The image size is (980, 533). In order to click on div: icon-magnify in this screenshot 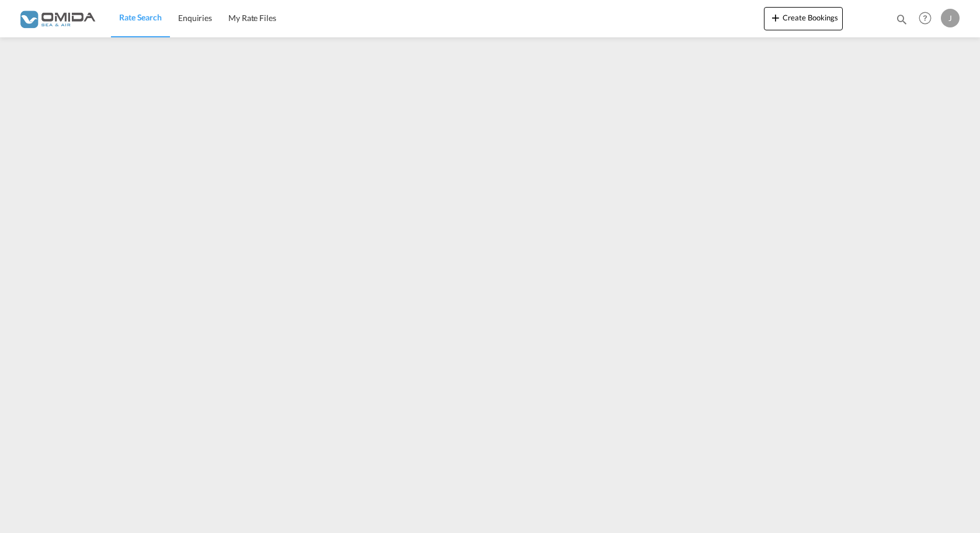, I will do `click(901, 21)`.